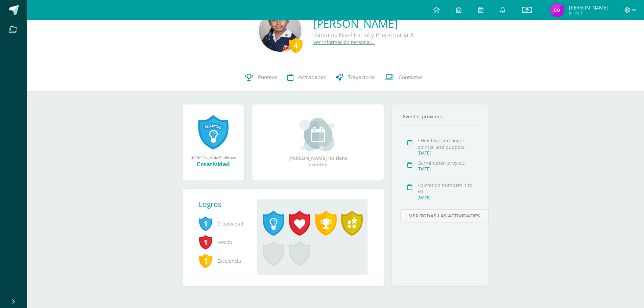  Describe the element at coordinates (312, 77) in the screenshot. I see `span: Actividades` at that location.